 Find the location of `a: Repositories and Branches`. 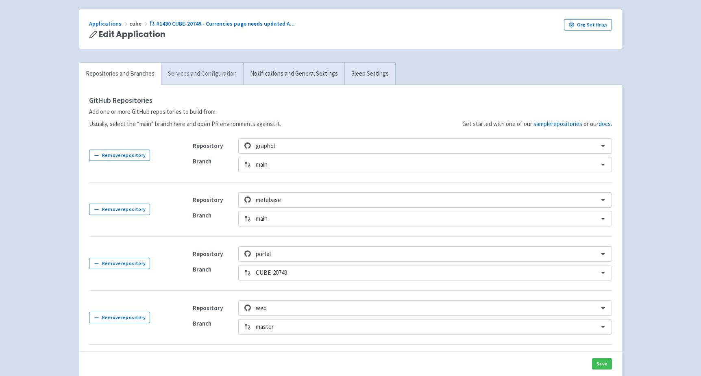

a: Repositories and Branches is located at coordinates (120, 74).